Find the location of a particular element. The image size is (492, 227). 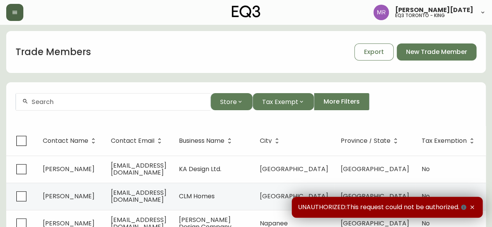

button: More Filters is located at coordinates (341, 102).